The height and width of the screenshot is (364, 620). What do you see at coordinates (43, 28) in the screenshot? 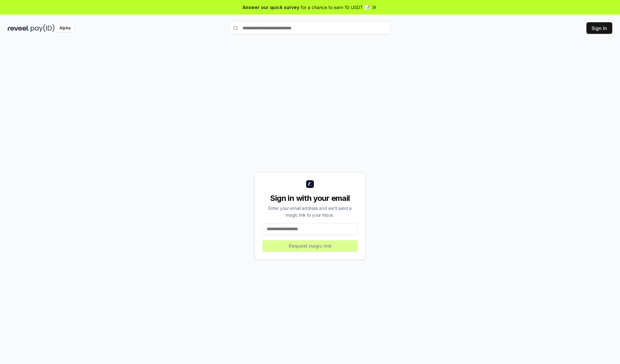
I see `img: pay_id` at bounding box center [43, 28].